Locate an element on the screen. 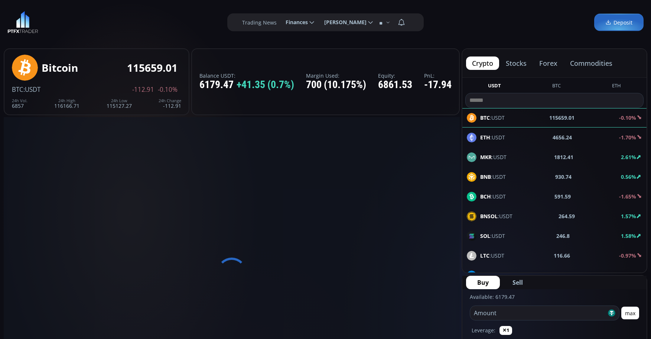 Image resolution: width=651 pixels, height=339 pixels. b: -0.84% is located at coordinates (628, 275).